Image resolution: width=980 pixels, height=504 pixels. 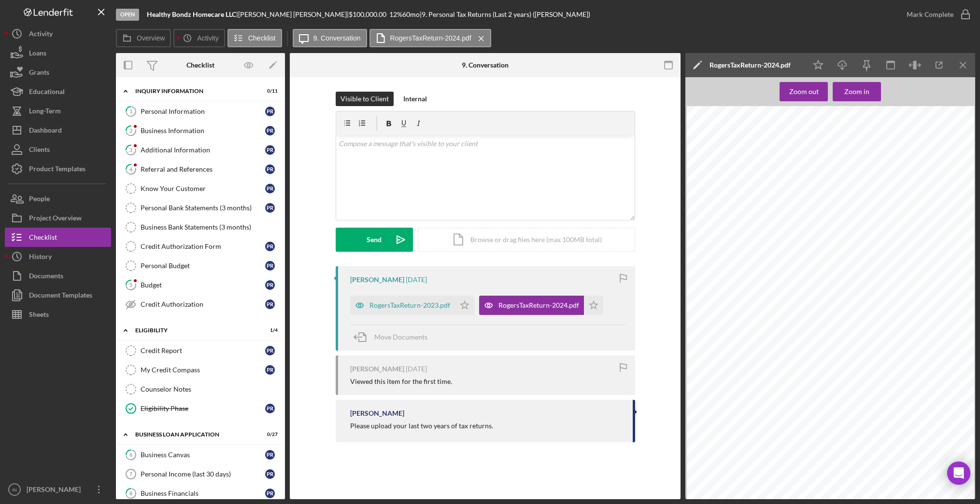 What do you see at coordinates (959, 473) in the screenshot?
I see `div: Open Intercom Messenger` at bounding box center [959, 473].